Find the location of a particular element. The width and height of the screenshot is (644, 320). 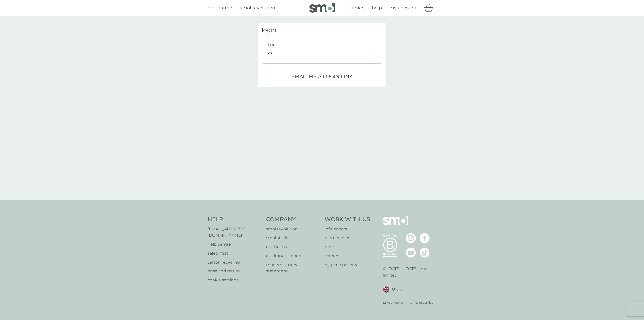

p: smol stories is located at coordinates (293, 238).